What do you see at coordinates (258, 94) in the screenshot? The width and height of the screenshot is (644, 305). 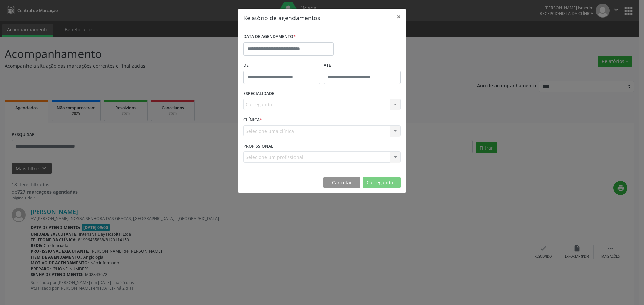 I see `label: ESPECIALIDADE` at bounding box center [258, 94].